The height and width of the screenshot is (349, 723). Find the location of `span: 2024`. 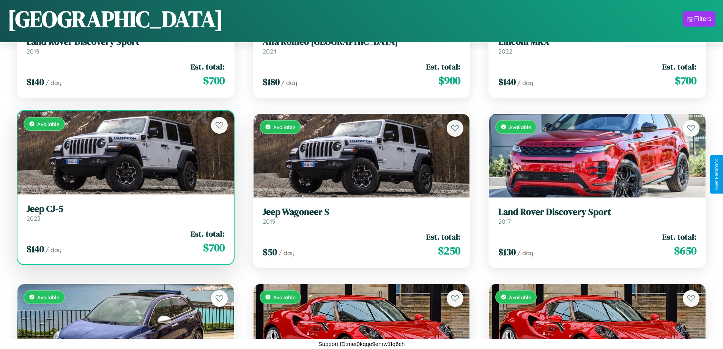

span: 2024 is located at coordinates (269, 51).